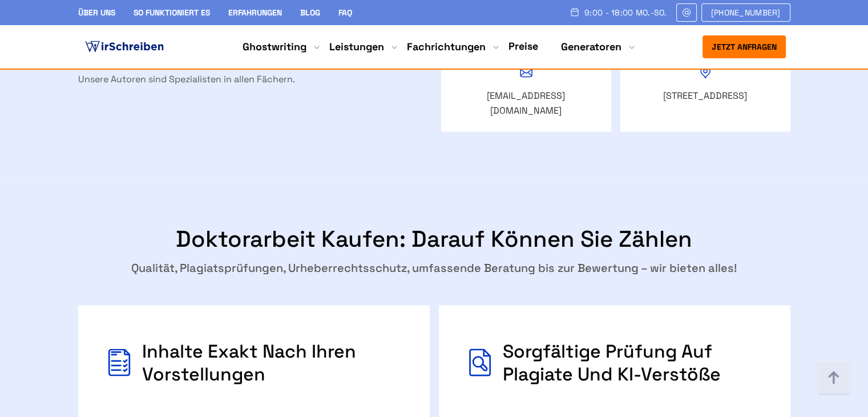 The image size is (868, 417). I want to click on a: Leistungen, so click(356, 47).